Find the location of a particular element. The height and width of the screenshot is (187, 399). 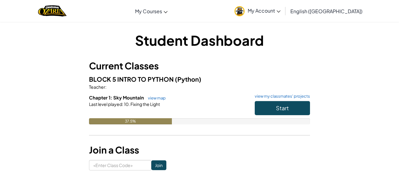

input: Join is located at coordinates (159, 165).